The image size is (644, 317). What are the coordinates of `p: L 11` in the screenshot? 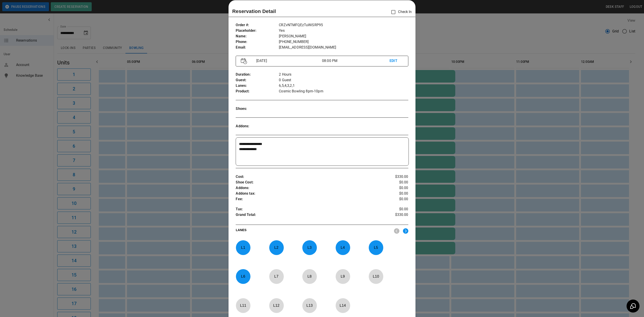 It's located at (243, 306).